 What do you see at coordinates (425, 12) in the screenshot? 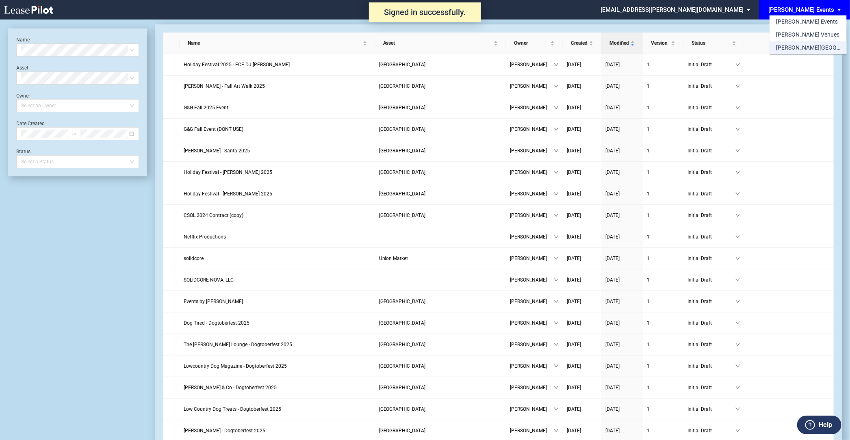
I see `div: Signed in successfully.` at bounding box center [425, 12].